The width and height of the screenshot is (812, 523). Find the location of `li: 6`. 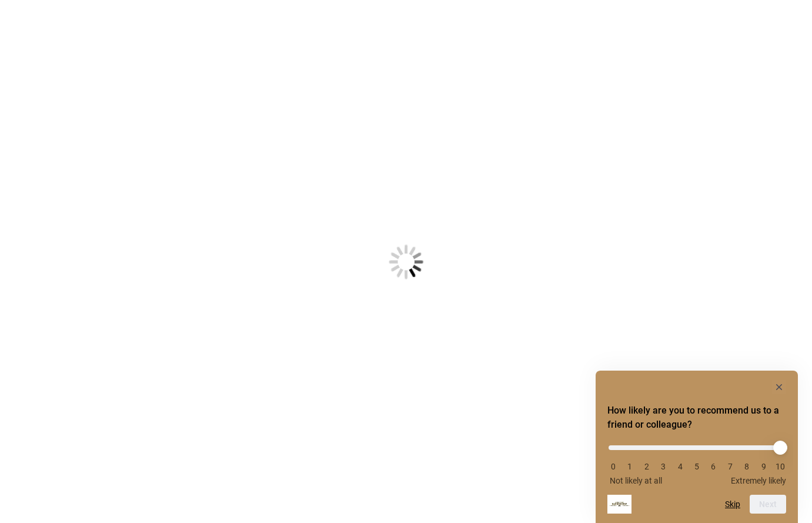

li: 6 is located at coordinates (714, 466).